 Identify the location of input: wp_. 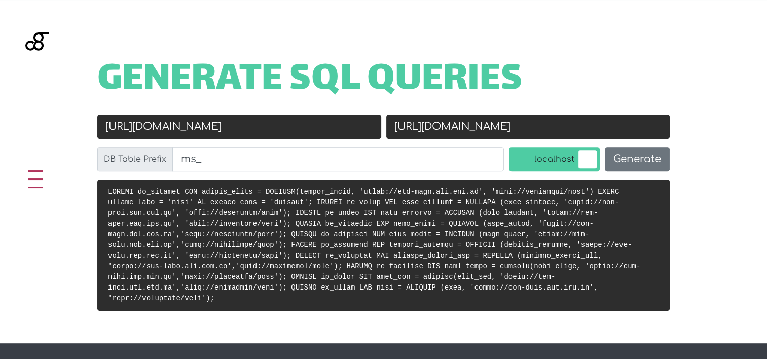
(338, 159).